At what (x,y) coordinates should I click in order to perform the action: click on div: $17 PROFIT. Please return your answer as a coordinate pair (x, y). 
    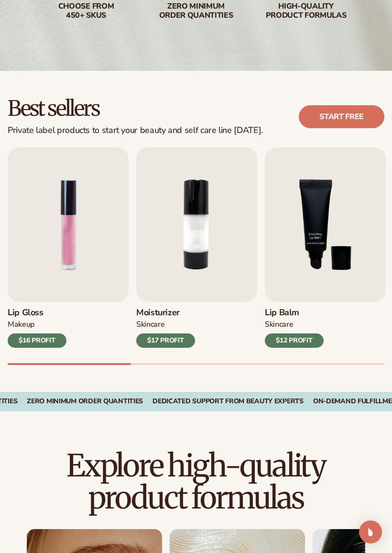
    Looking at the image, I should click on (166, 341).